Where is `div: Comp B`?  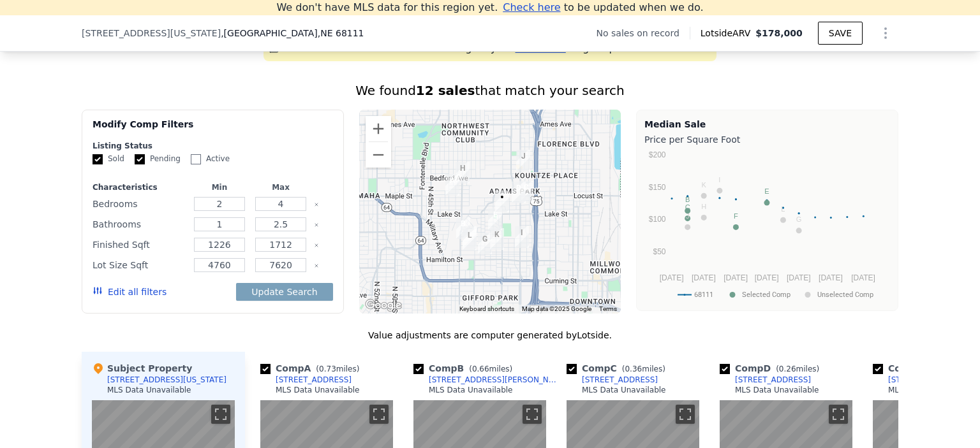 div: Comp B is located at coordinates (465, 368).